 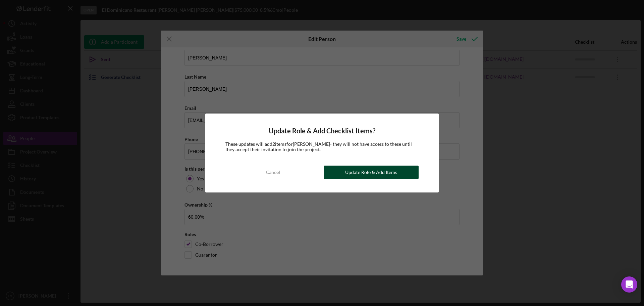 I want to click on button: Update Role & Add Items, so click(x=371, y=173).